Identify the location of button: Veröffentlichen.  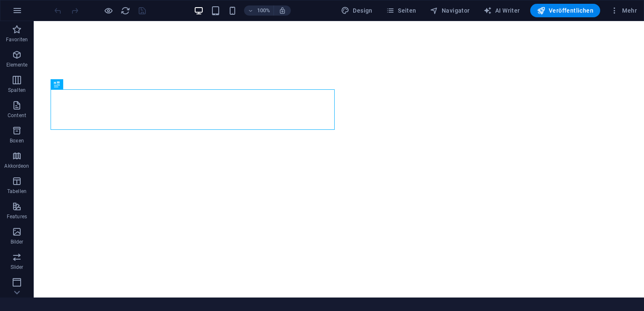
(565, 11).